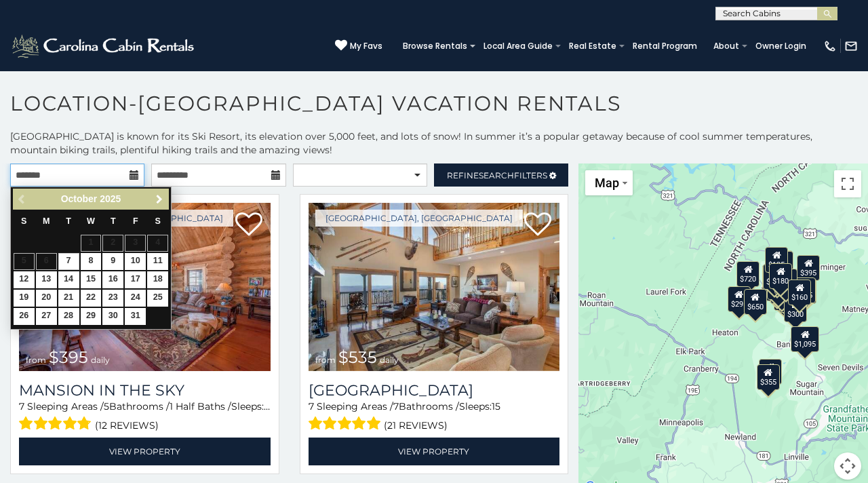  Describe the element at coordinates (771, 372) in the screenshot. I see `div: $225` at that location.